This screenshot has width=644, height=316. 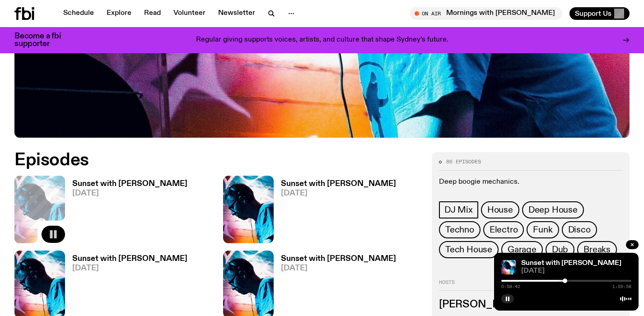 What do you see at coordinates (464, 162) in the screenshot?
I see `span: 86 episodes` at bounding box center [464, 162].